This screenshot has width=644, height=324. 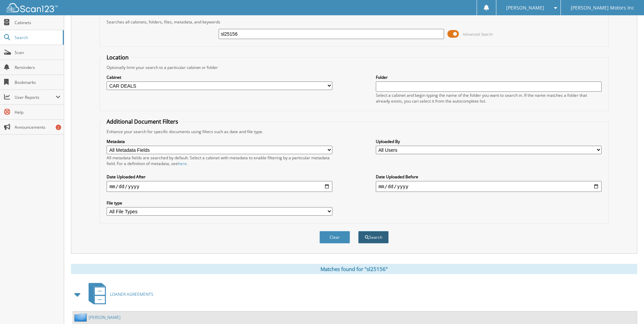 I want to click on span: Cabinets, so click(x=38, y=22).